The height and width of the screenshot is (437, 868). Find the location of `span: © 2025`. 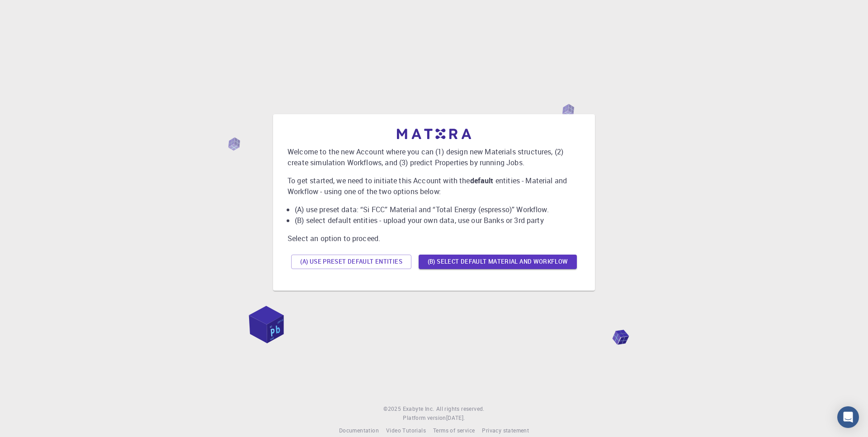

span: © 2025 is located at coordinates (393, 409).